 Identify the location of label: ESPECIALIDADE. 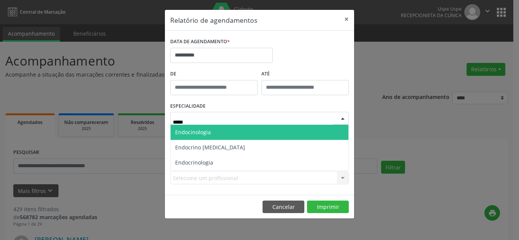
(188, 106).